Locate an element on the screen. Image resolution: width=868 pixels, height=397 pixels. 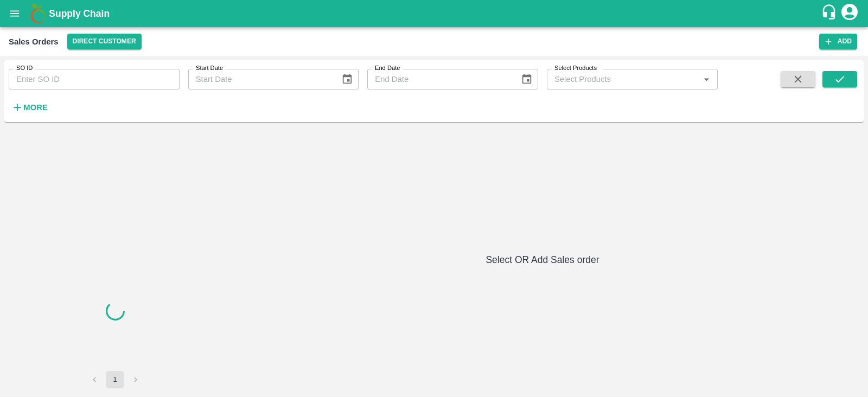
input: Select Products is located at coordinates (623, 79).